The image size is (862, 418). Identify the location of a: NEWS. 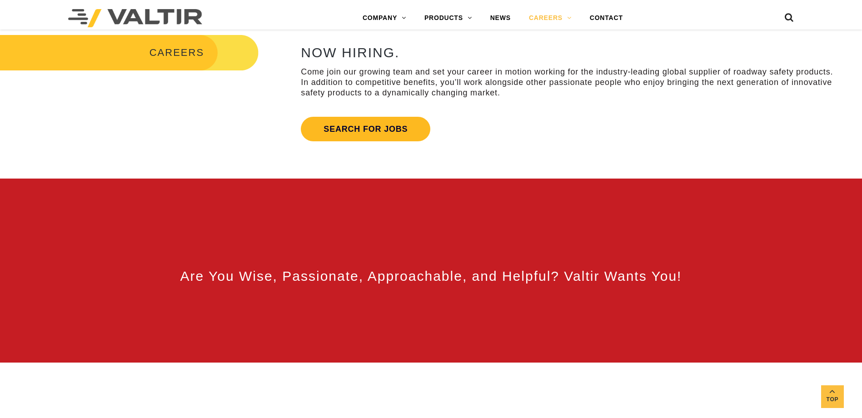
(500, 18).